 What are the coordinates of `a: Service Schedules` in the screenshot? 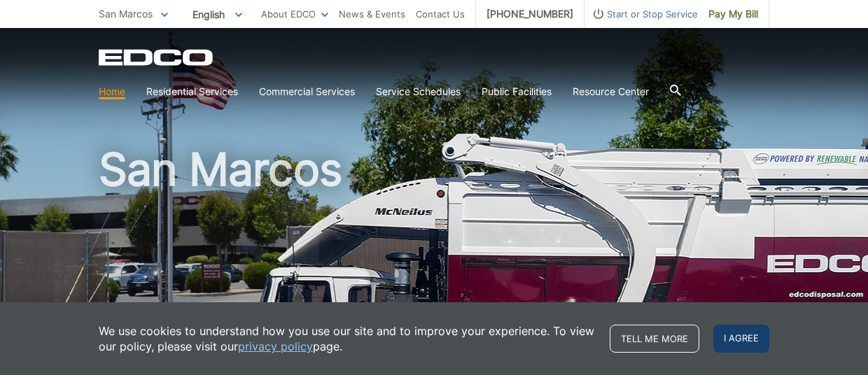 It's located at (418, 92).